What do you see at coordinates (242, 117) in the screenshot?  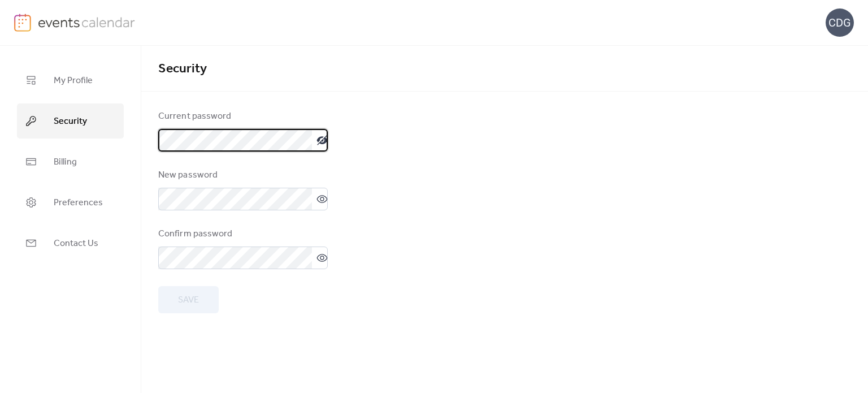 I see `div: Current password` at bounding box center [242, 117].